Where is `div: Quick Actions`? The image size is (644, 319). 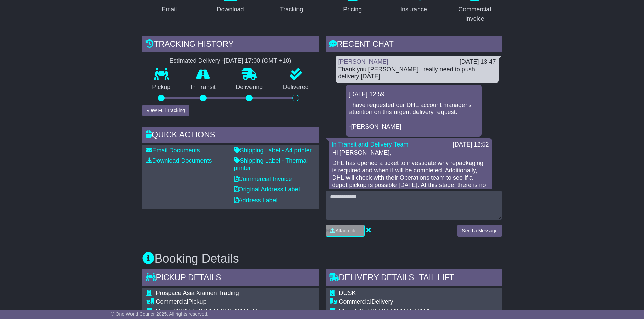
div: Quick Actions is located at coordinates (230, 136).